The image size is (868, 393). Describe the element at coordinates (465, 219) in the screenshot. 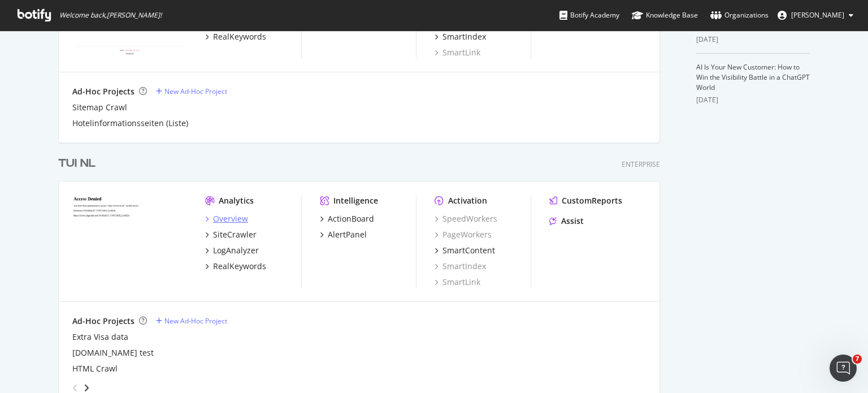

I see `div: SpeedWorkers` at that location.